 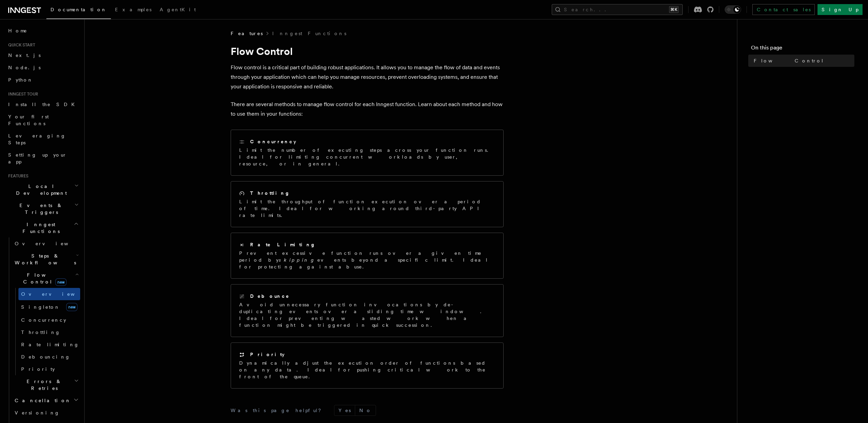 I want to click on h4: On this page, so click(x=802, y=49).